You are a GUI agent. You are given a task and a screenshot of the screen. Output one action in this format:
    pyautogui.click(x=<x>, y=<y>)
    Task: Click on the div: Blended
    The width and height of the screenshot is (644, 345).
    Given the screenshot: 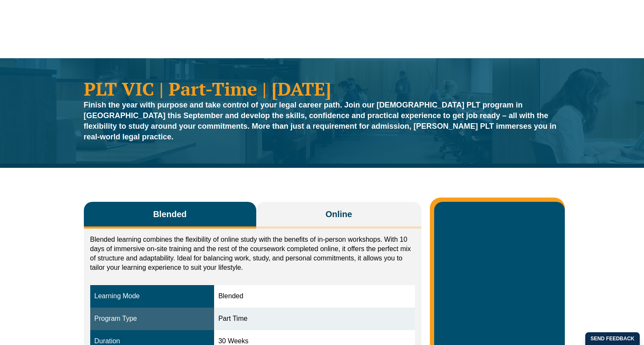 What is the action you would take?
    pyautogui.click(x=315, y=296)
    